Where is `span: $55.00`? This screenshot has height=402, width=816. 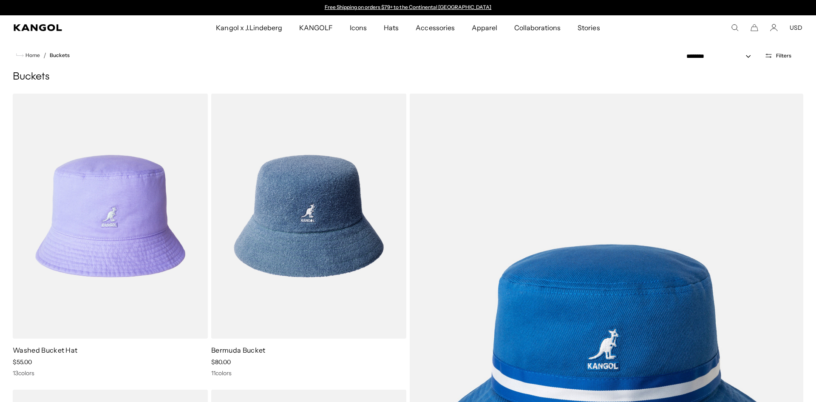 span: $55.00 is located at coordinates (22, 362).